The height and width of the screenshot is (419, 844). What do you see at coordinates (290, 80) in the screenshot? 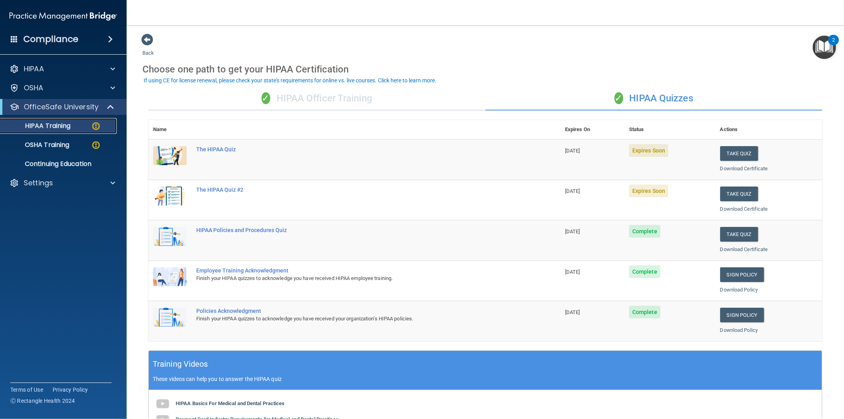
I see `button: If using CE for license renewal, please check your state's requirements for online vs. live cours...` at bounding box center [290, 80].